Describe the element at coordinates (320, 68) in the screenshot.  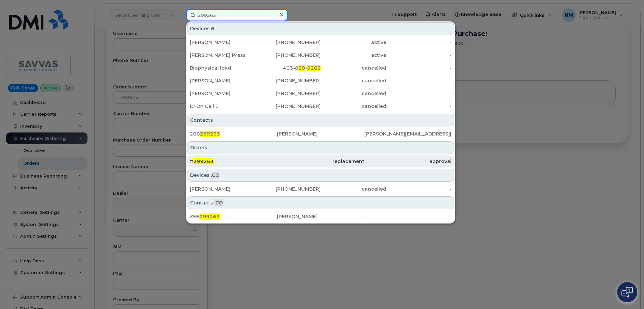
I see `a: Biophysical Ipad403-829-9263cancelled-` at that location.